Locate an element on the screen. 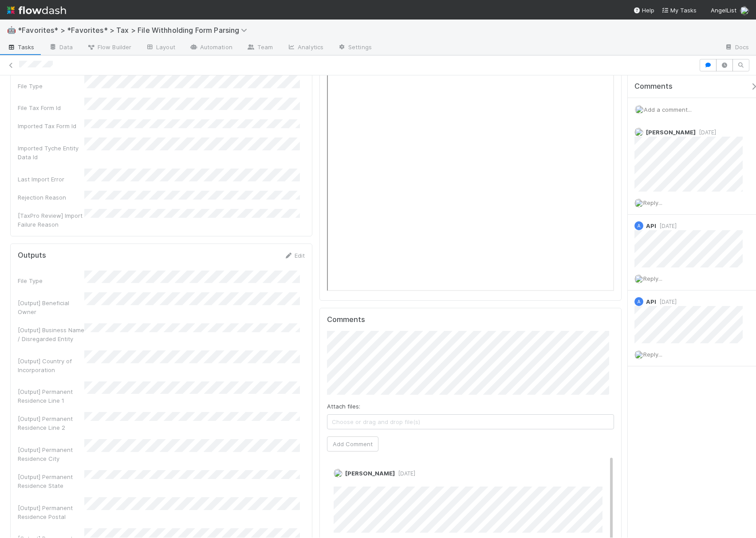 This screenshot has height=538, width=756. div: [Output] Permanent Residence Postal is located at coordinates (51, 512).